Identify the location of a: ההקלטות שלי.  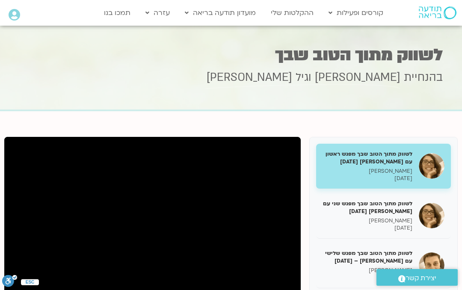
(292, 13).